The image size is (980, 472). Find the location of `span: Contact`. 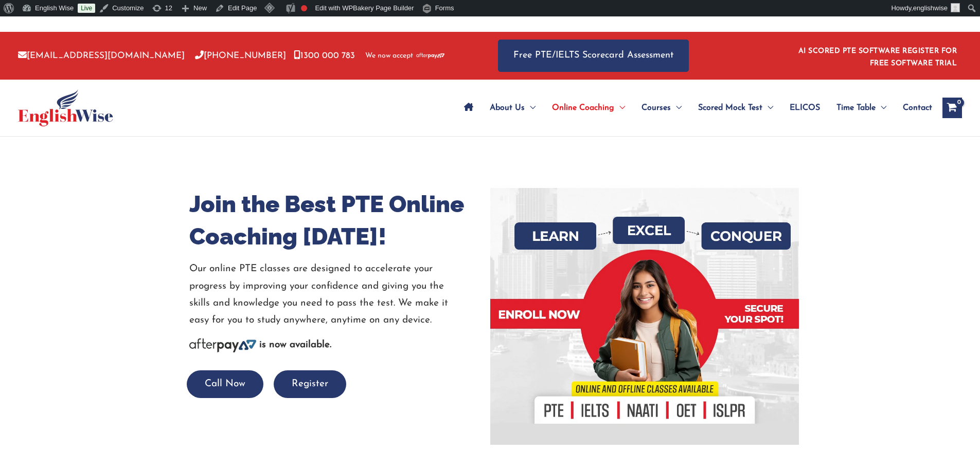

span: Contact is located at coordinates (917, 108).